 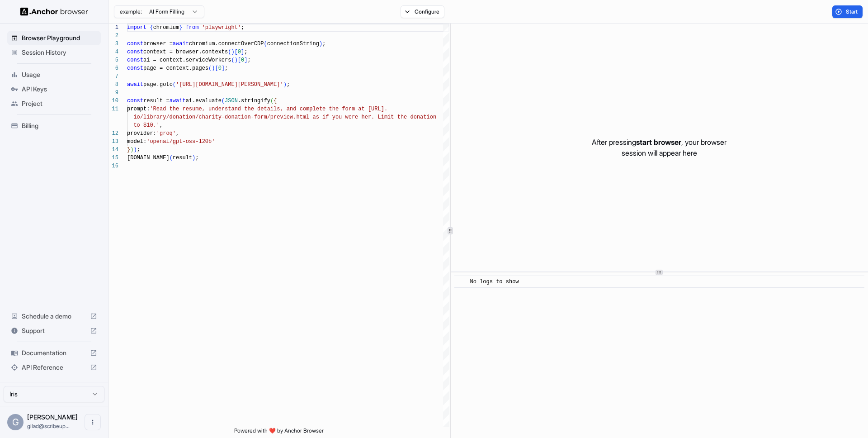 I want to click on span: result, so click(x=182, y=158).